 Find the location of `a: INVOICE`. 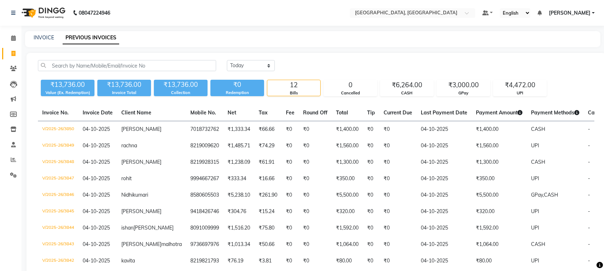

a: INVOICE is located at coordinates (44, 38).